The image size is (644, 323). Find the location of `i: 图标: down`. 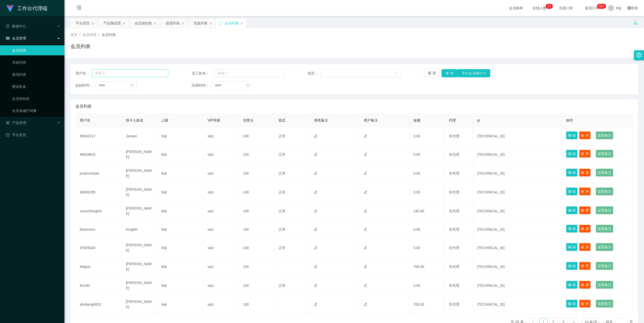

i: 图标: down is located at coordinates (396, 74).